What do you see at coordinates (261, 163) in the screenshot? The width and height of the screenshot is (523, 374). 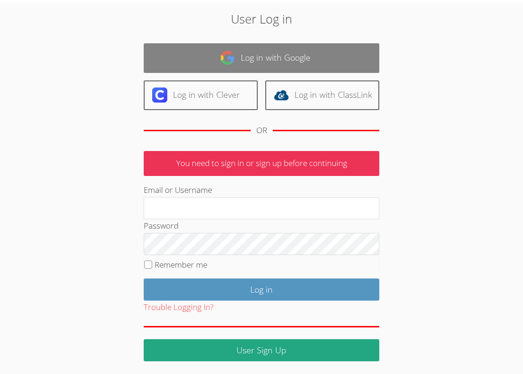 I see `p: You need to sign in or sign up before continuing` at bounding box center [261, 163].